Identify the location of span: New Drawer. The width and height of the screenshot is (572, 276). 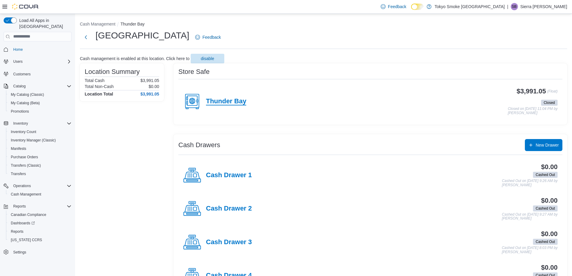
(547, 145).